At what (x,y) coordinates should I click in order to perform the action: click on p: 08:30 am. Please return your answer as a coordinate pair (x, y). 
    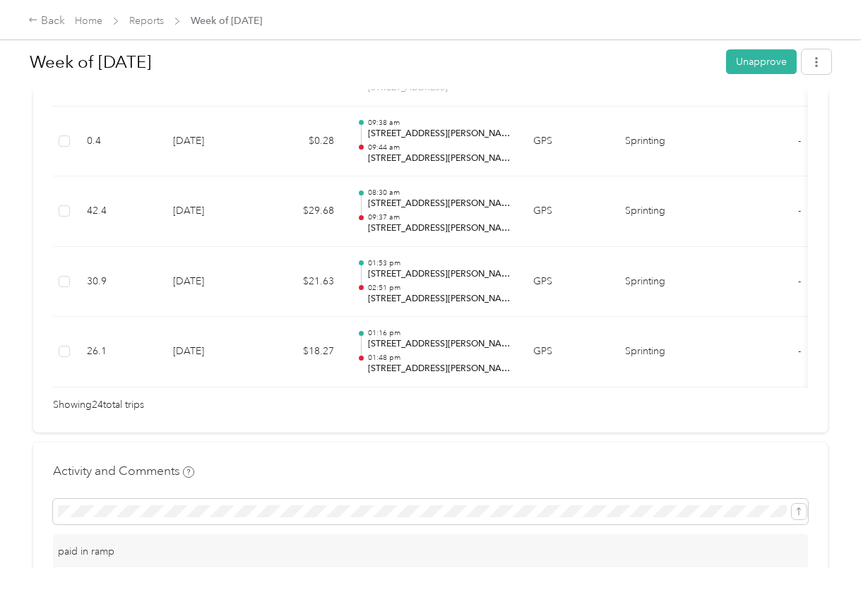
    Looking at the image, I should click on (439, 192).